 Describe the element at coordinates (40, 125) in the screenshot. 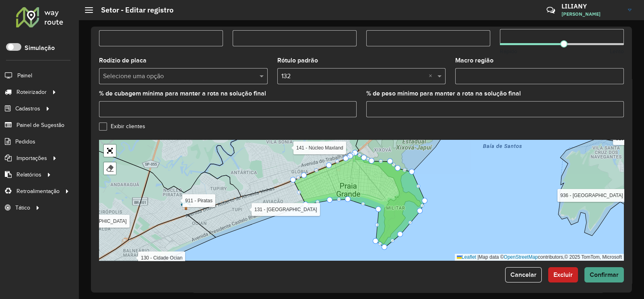

I see `span: Painel de Sugestão` at that location.